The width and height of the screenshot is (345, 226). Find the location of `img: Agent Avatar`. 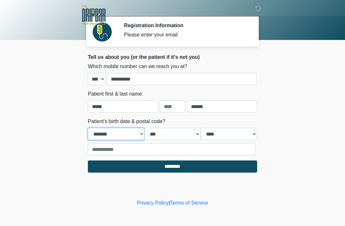

img: Agent Avatar is located at coordinates (102, 32).